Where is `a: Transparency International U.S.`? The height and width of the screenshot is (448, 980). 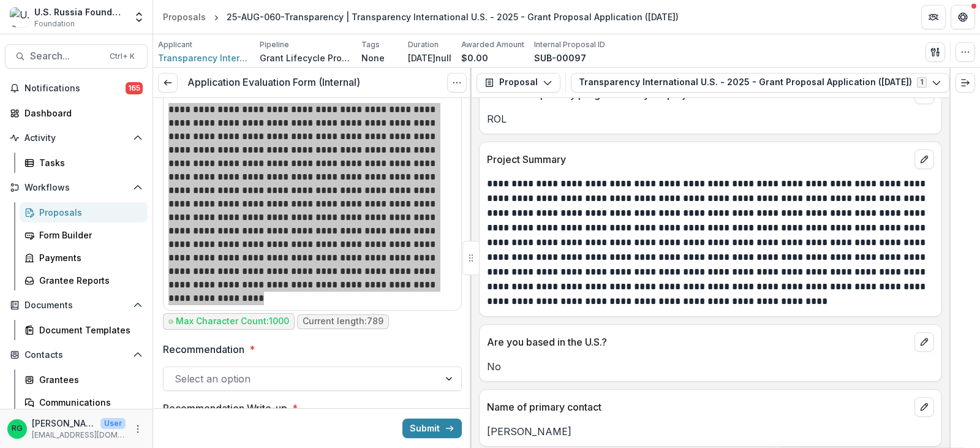 a: Transparency International U.S. is located at coordinates (204, 58).